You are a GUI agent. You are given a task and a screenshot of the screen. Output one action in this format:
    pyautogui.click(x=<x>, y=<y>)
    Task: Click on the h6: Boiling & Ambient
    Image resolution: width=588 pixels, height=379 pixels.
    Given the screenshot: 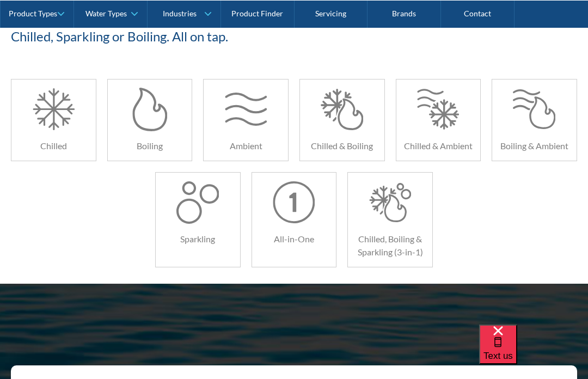 What is the action you would take?
    pyautogui.click(x=534, y=146)
    